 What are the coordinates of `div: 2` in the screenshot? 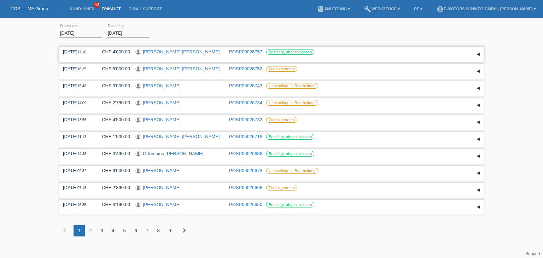 It's located at (91, 231).